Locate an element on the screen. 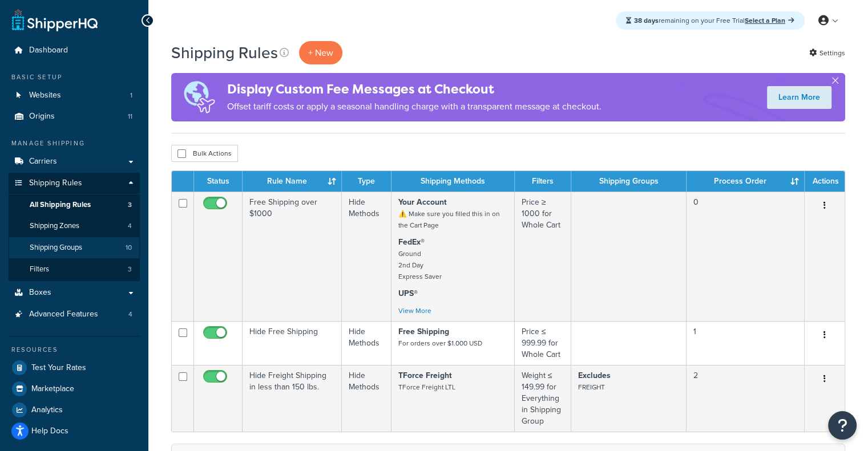 This screenshot has height=451, width=868. span: Boxes is located at coordinates (40, 293).